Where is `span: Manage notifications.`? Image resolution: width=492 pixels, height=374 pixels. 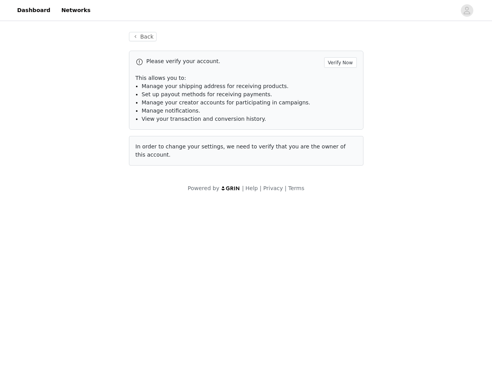 span: Manage notifications. is located at coordinates (171, 111).